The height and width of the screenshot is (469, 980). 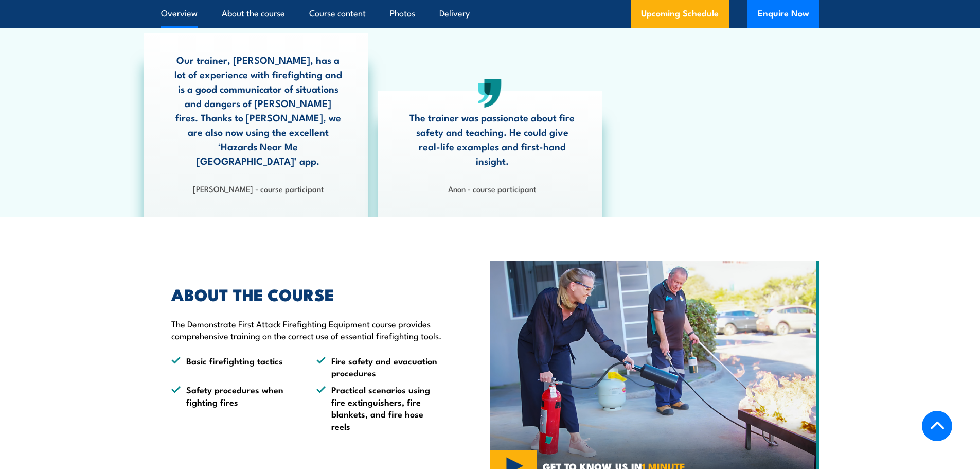 What do you see at coordinates (235, 408) in the screenshot?
I see `li: Safety procedures when fighting fires` at bounding box center [235, 408].